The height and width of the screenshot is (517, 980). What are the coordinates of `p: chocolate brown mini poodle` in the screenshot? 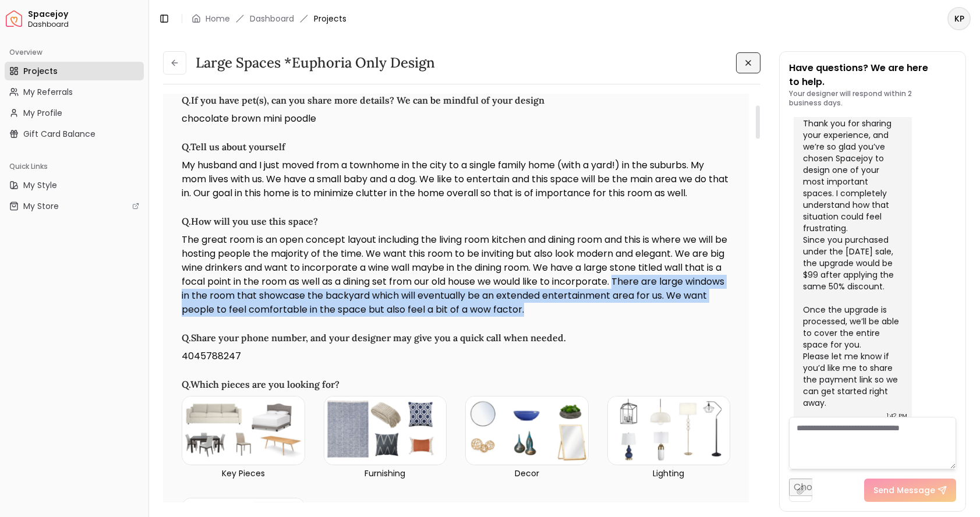 It's located at (456, 118).